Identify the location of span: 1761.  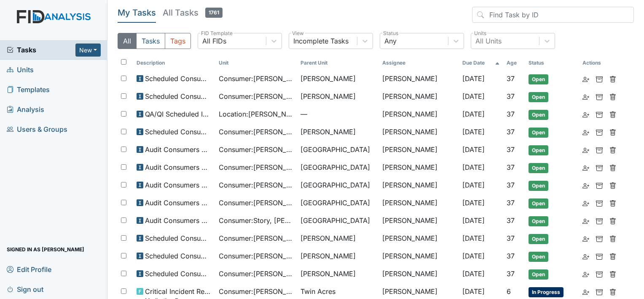
(214, 12).